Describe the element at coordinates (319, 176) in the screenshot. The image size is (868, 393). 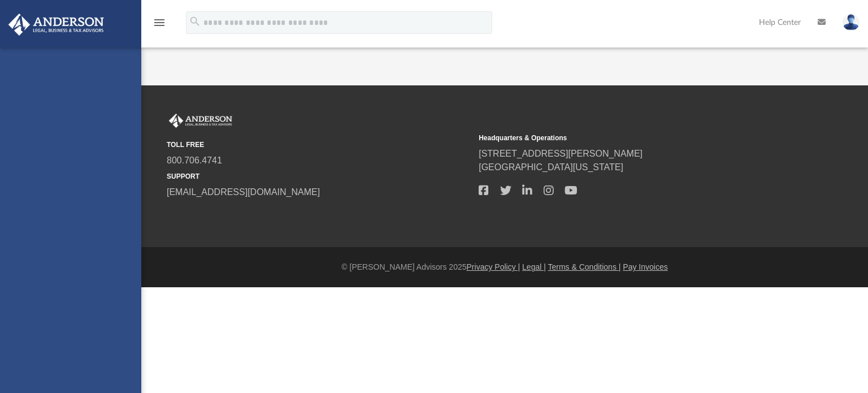
I see `small: SUPPORT` at that location.